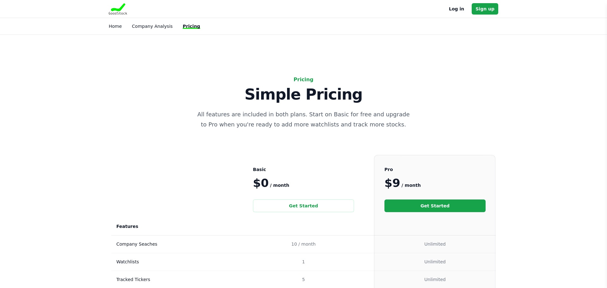  I want to click on a: Log in, so click(456, 9).